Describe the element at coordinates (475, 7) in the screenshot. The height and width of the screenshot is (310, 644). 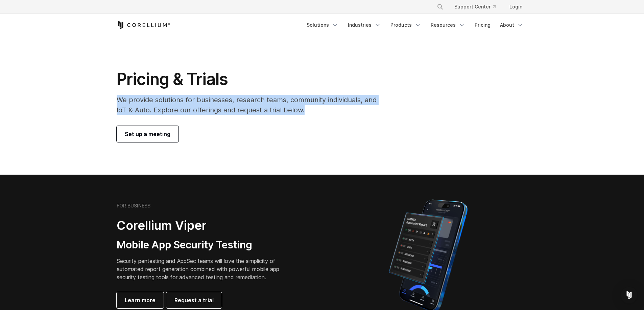
I see `a: Support Center` at that location.